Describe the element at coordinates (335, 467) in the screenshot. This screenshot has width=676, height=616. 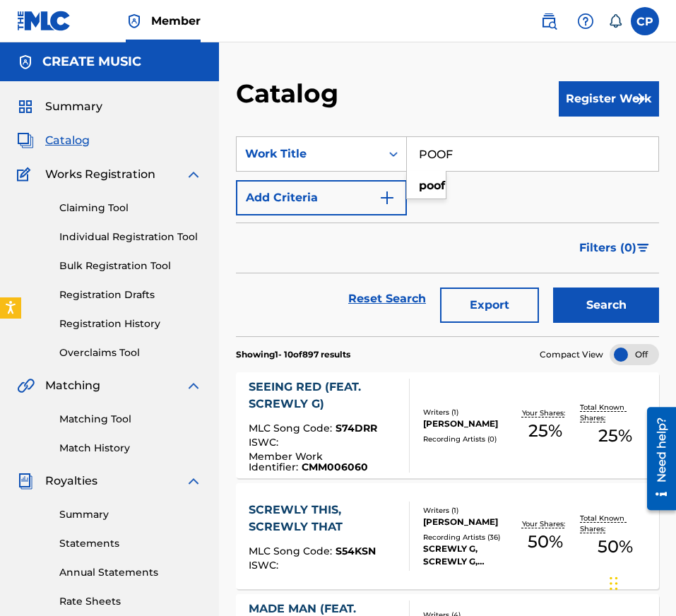
I see `span: CMM006060` at that location.